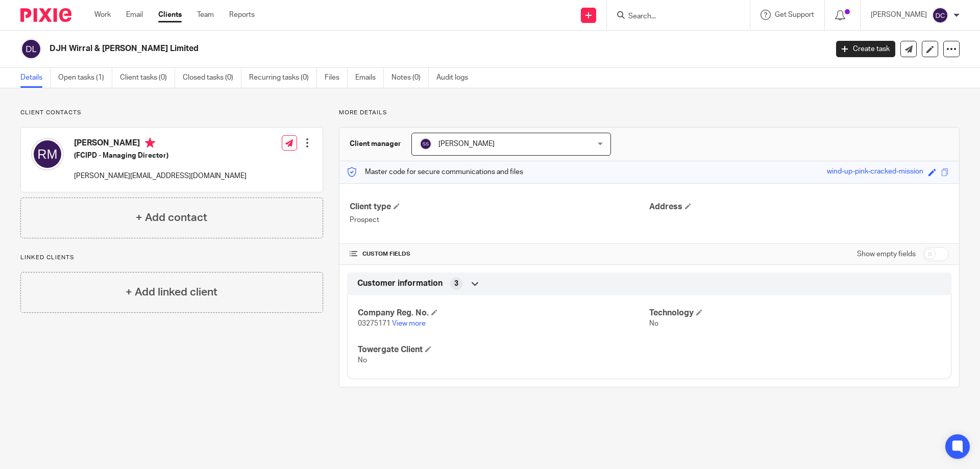 This screenshot has height=469, width=980. Describe the element at coordinates (160, 156) in the screenshot. I see `h5: (FCIPD - Managing Director)` at that location.